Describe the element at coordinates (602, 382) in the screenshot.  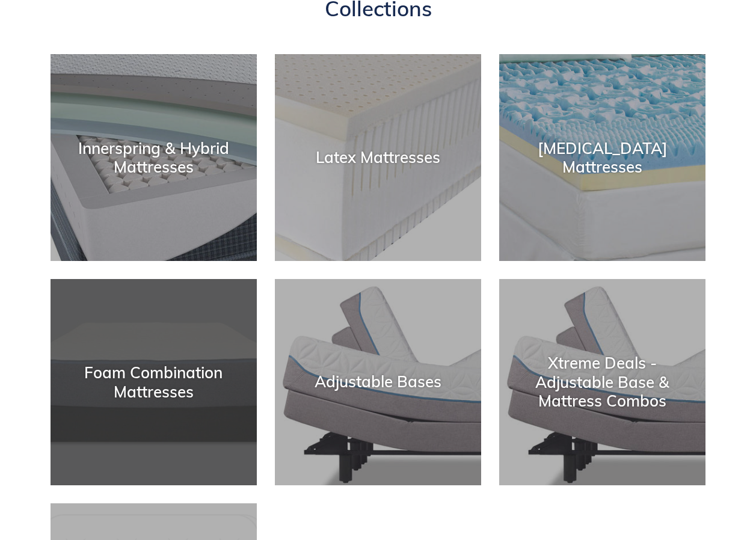
I see `div: Xtreme Deals - Adjustable Base & Mattress Combos` at that location.